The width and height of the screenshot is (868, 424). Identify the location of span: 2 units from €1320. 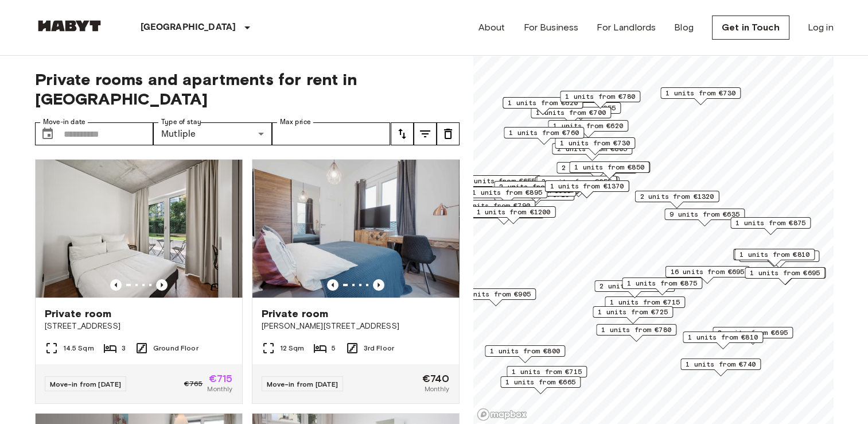
(677, 196).